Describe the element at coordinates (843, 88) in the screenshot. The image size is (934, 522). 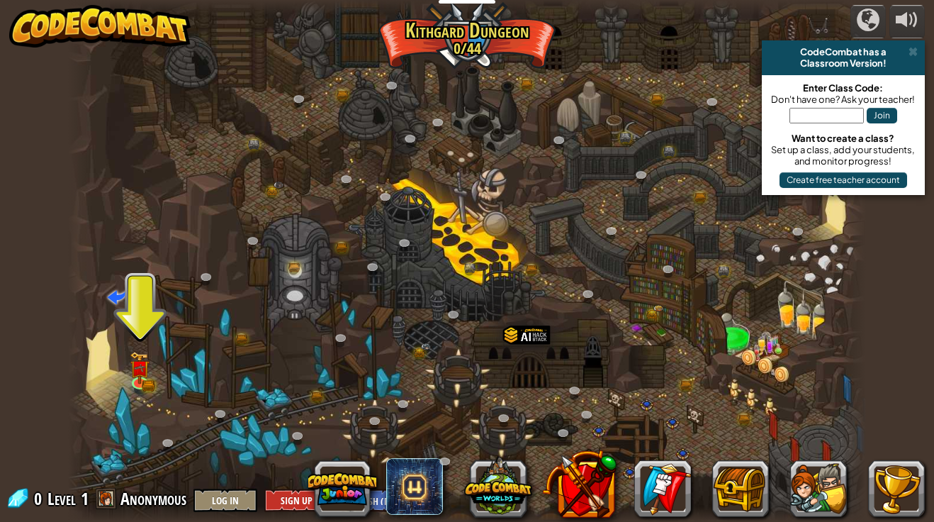
I see `div: Enter Class Code:` at that location.